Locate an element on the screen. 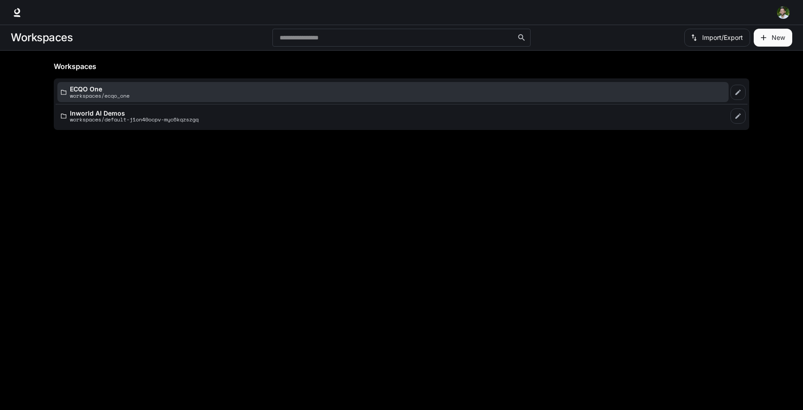 The height and width of the screenshot is (410, 803). button: Create workspace is located at coordinates (773, 38).